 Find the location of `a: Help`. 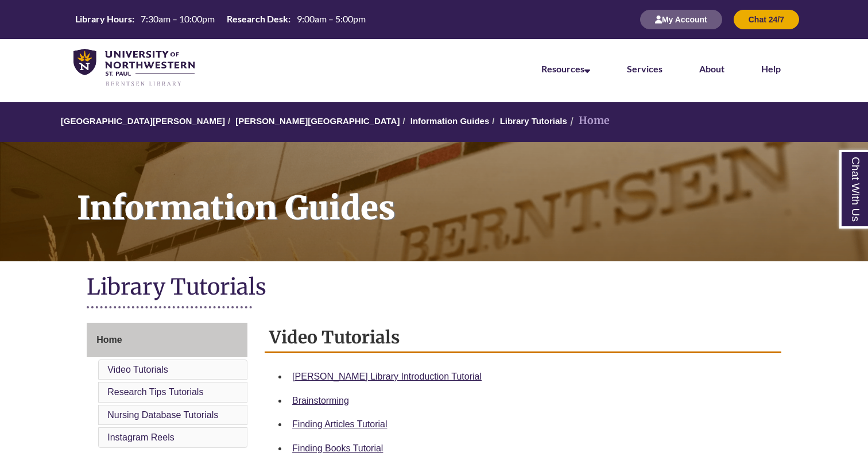

a: Help is located at coordinates (771, 68).